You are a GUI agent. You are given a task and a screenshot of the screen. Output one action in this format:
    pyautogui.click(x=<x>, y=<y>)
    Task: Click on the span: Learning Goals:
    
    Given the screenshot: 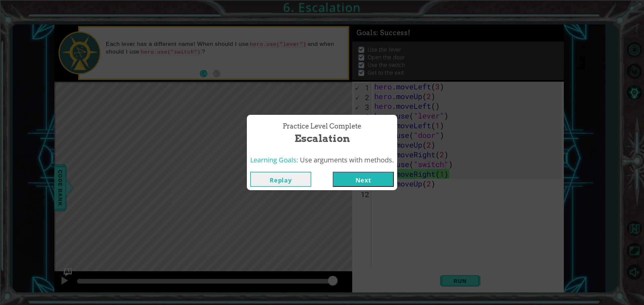 What is the action you would take?
    pyautogui.click(x=274, y=160)
    